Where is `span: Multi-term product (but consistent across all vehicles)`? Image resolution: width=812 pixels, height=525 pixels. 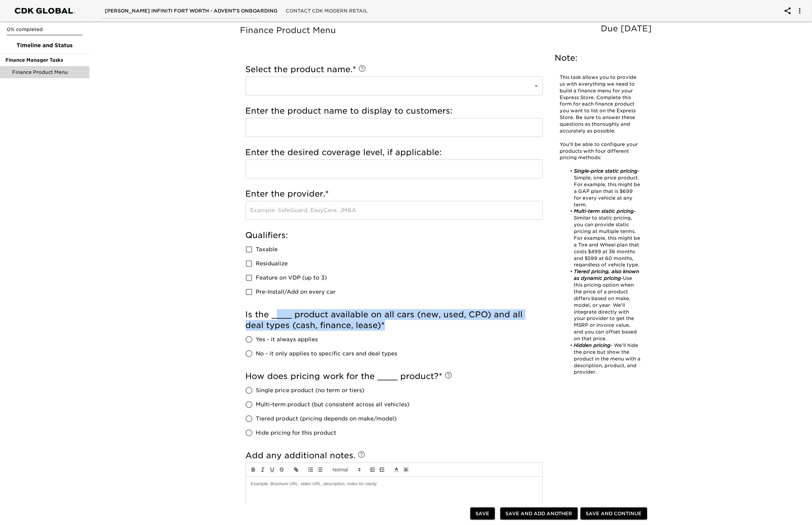 span: Multi-term product (but consistent across all vehicles) is located at coordinates (333, 404).